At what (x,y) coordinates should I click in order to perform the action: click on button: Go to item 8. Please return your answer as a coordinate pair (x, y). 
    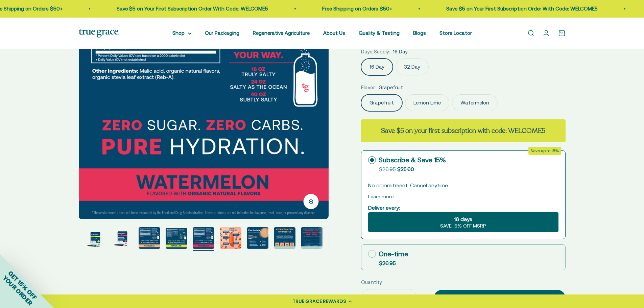
    Looking at the image, I should click on (258, 239).